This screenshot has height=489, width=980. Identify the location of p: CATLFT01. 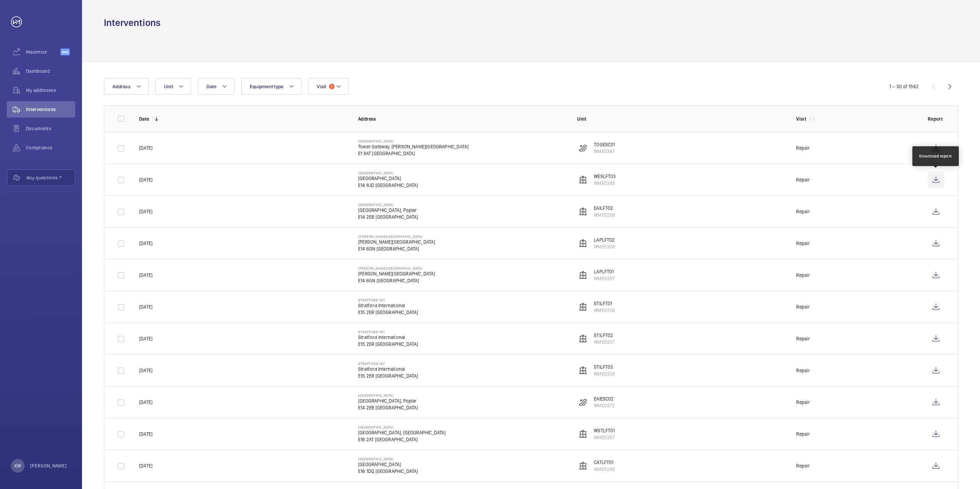
(604, 462).